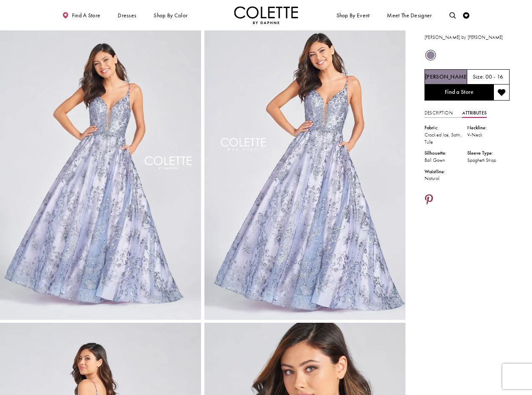 The width and height of the screenshot is (532, 395). I want to click on span: Meet the designer, so click(409, 15).